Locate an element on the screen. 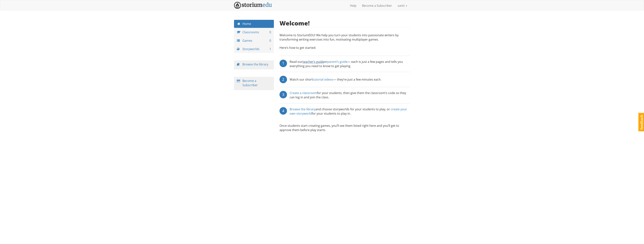 This screenshot has width=644, height=244. h2: Welcome! is located at coordinates (295, 23).